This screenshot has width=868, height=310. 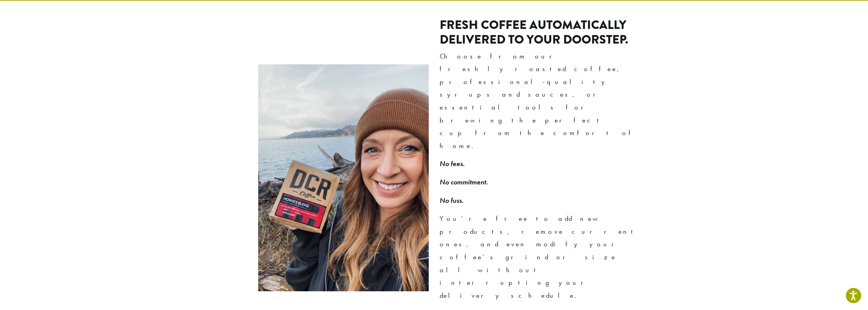 What do you see at coordinates (539, 257) in the screenshot?
I see `p: You’re free to add new products, remove current ones, and even modify your coffee’s grind or size...` at bounding box center [539, 257].